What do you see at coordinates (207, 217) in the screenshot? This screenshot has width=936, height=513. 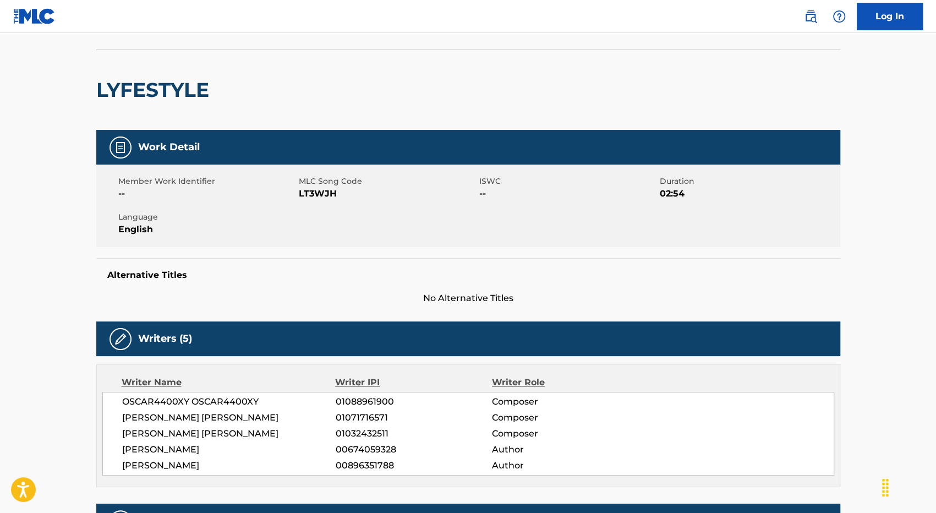 I see `span: Language` at bounding box center [207, 217].